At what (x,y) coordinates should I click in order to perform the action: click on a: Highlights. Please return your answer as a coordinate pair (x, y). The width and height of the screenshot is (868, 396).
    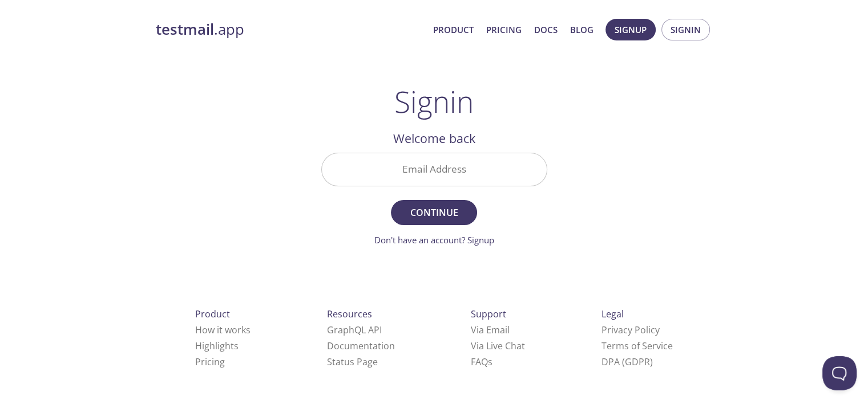
    Looking at the image, I should click on (217, 346).